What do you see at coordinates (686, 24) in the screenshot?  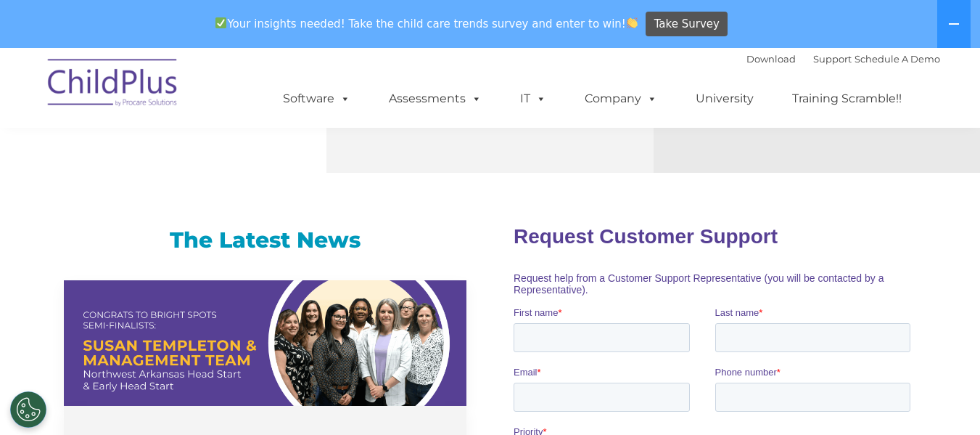 I see `a: Take Survey` at bounding box center [686, 24].